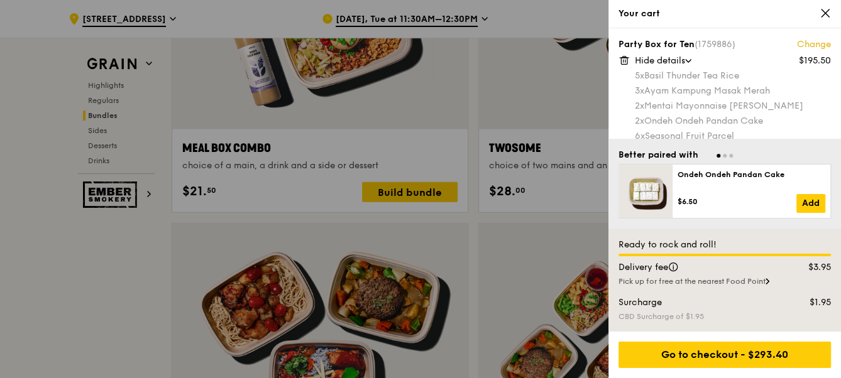 The image size is (841, 378). Describe the element at coordinates (718, 156) in the screenshot. I see `span: Go to slide 1` at that location.